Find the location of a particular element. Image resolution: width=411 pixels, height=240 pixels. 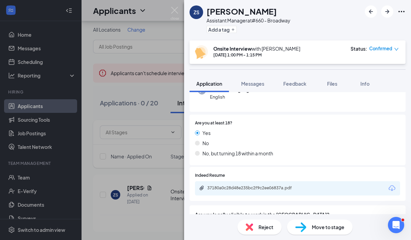

svg: Ellipses is located at coordinates (401, 12).